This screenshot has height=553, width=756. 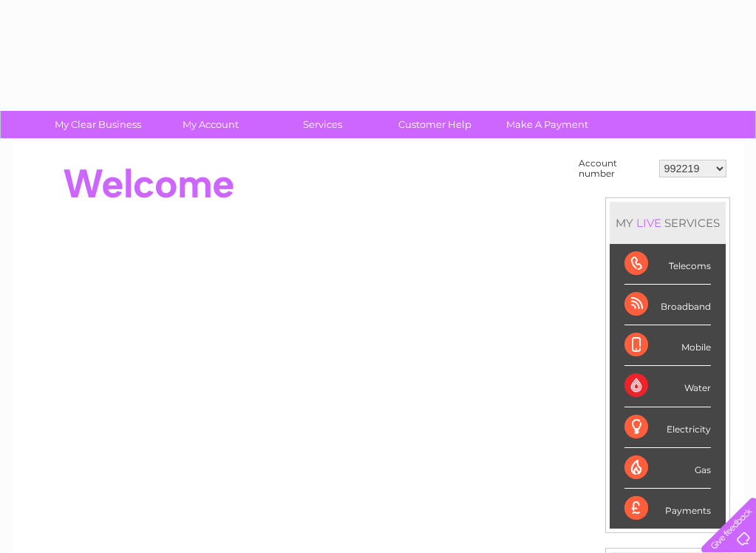 What do you see at coordinates (210, 124) in the screenshot?
I see `a: My Account` at bounding box center [210, 124].